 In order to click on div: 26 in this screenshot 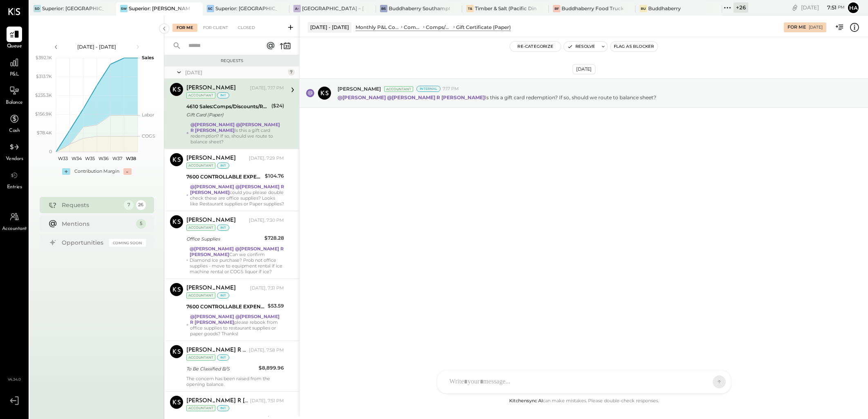, I will do `click(141, 205)`.